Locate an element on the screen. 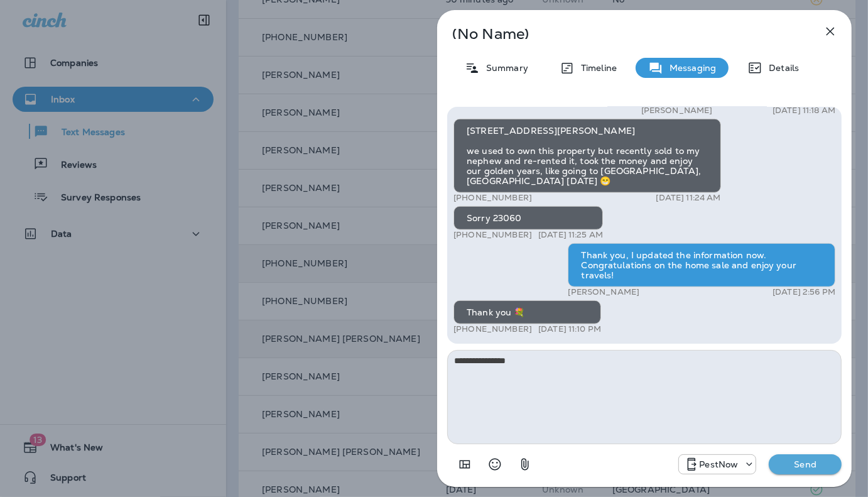 The height and width of the screenshot is (497, 868). div: Sorry 23060 is located at coordinates (529, 218).